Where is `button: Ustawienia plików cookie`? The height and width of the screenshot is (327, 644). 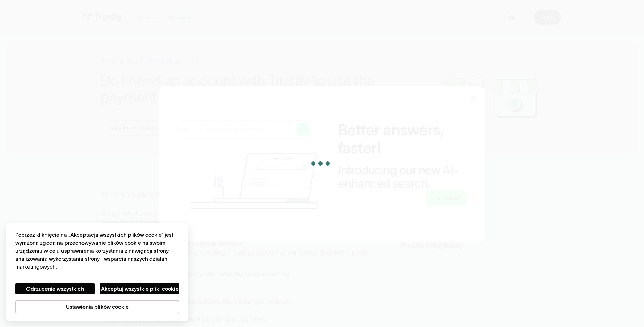 button: Ustawienia plików cookie is located at coordinates (97, 307).